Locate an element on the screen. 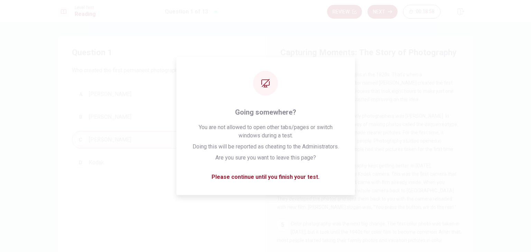  button: 00:18:58 is located at coordinates (422, 12).